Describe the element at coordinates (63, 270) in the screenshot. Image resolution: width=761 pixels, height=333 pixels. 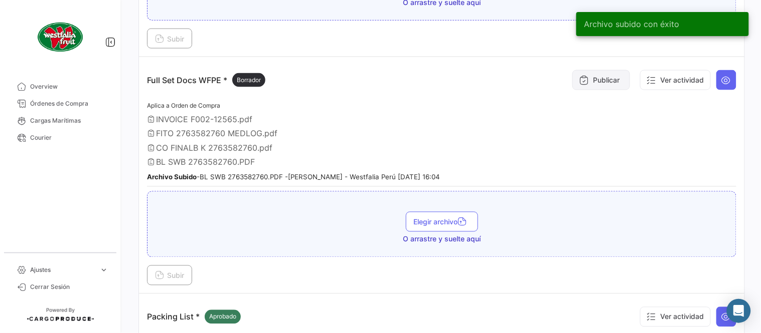
I see `span: Ajustes` at that location.